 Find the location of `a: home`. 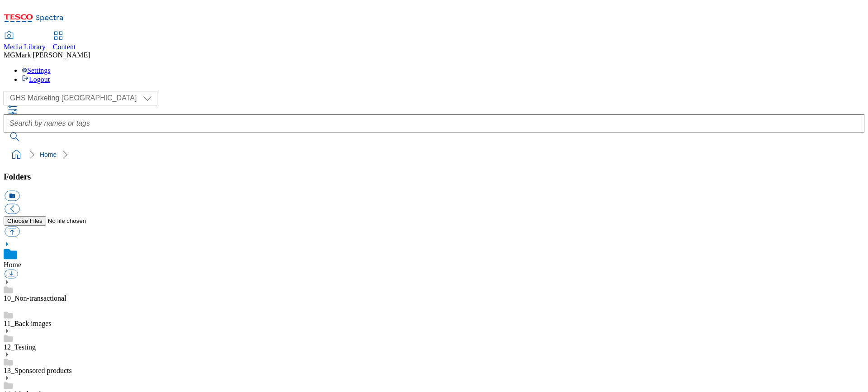

a: home is located at coordinates (16, 154).